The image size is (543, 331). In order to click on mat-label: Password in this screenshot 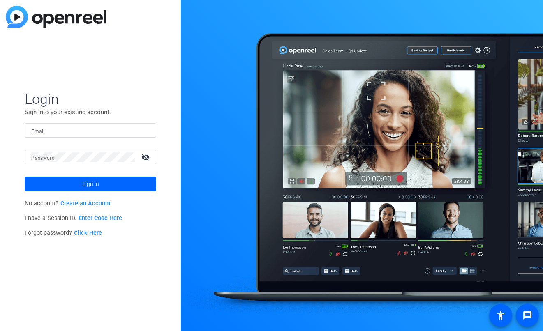, I will do `click(43, 158)`.